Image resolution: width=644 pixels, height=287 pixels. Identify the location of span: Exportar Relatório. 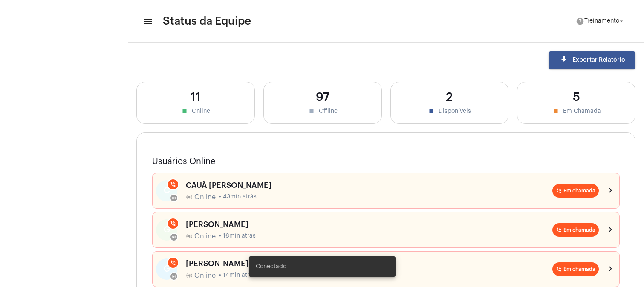
(592, 60).